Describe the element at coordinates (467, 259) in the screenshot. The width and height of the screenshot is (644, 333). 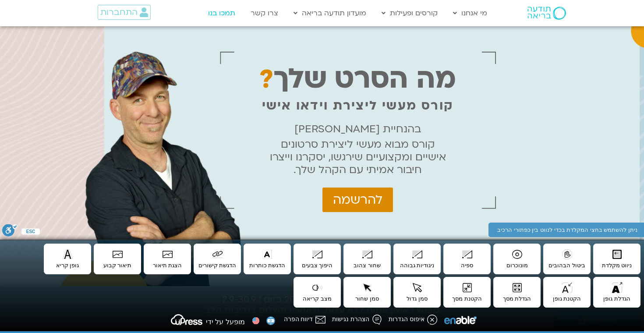
I see `button: ספיה` at that location.